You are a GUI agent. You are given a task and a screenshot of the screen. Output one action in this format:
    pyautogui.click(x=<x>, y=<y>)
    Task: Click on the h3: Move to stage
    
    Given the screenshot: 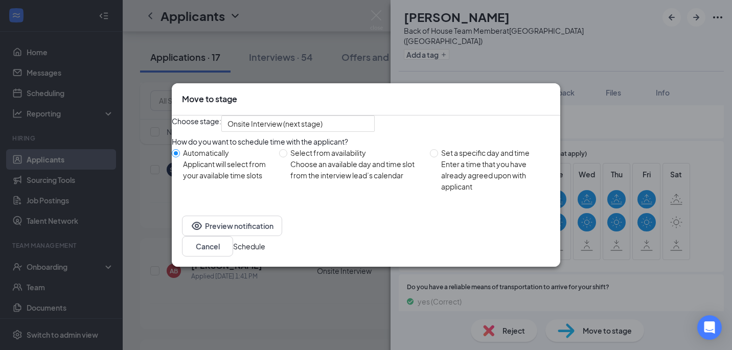 What is the action you would take?
    pyautogui.click(x=210, y=99)
    